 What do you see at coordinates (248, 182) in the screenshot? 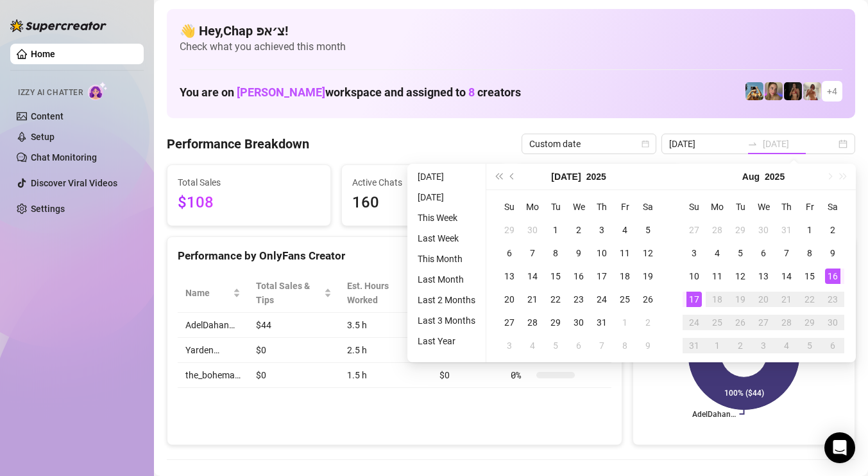
I see `span: Total Sales` at bounding box center [248, 182].